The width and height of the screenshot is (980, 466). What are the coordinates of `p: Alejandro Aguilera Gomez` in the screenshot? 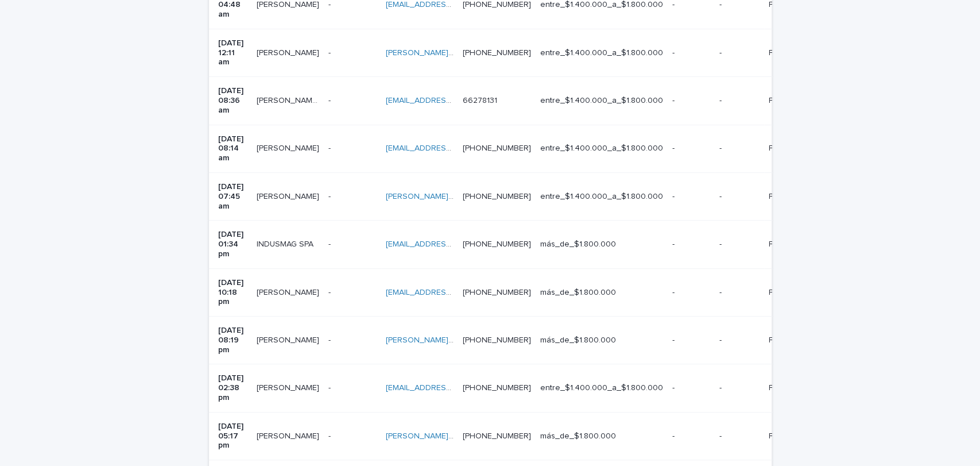 It's located at (289, 195).